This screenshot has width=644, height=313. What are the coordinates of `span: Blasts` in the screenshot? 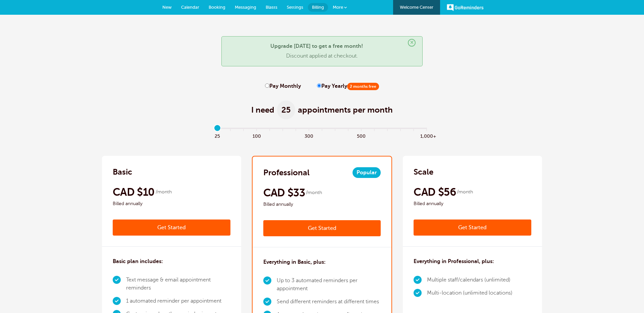 It's located at (271, 7).